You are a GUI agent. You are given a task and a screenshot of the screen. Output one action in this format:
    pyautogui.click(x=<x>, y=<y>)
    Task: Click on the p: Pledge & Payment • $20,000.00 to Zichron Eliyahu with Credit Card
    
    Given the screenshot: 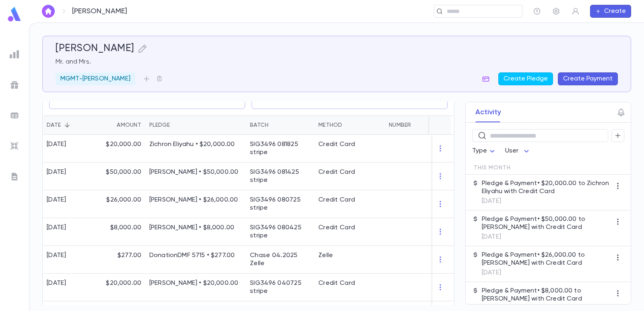 What is the action you would take?
    pyautogui.click(x=546, y=187)
    